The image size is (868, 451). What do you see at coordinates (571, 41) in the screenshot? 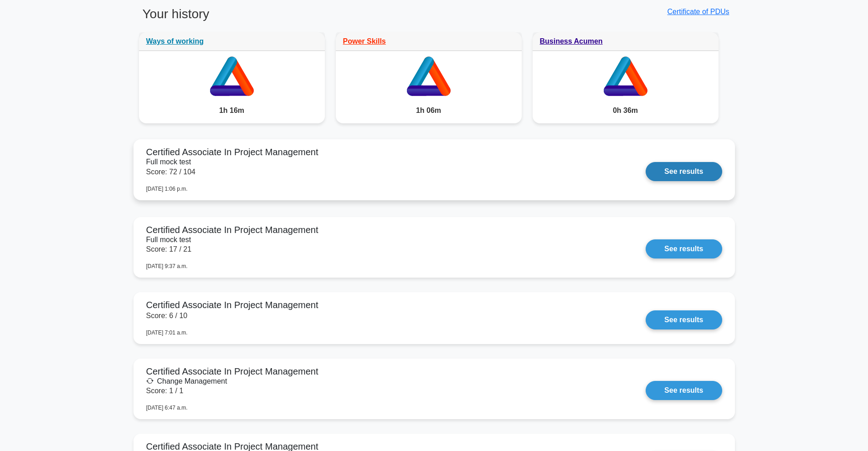
I see `a: Business Acumen` at bounding box center [571, 41].